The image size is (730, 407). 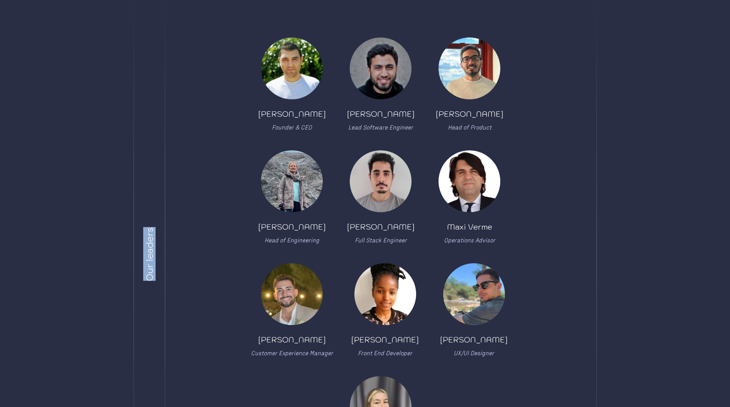 I want to click on div: Our leaders, so click(x=149, y=254).